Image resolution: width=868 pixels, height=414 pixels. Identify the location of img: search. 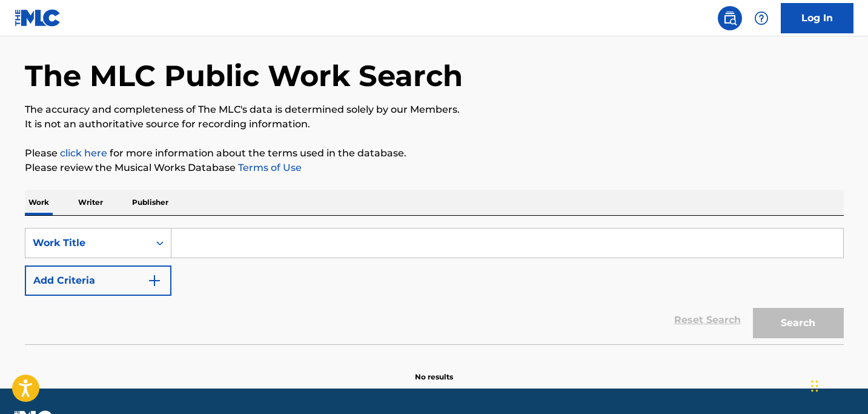
(730, 18).